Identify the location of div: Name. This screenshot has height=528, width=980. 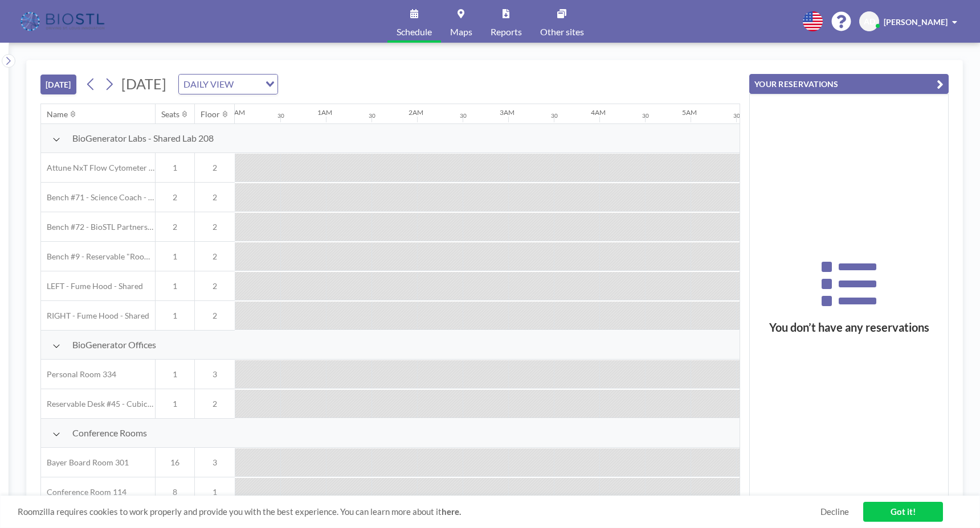
(57, 114).